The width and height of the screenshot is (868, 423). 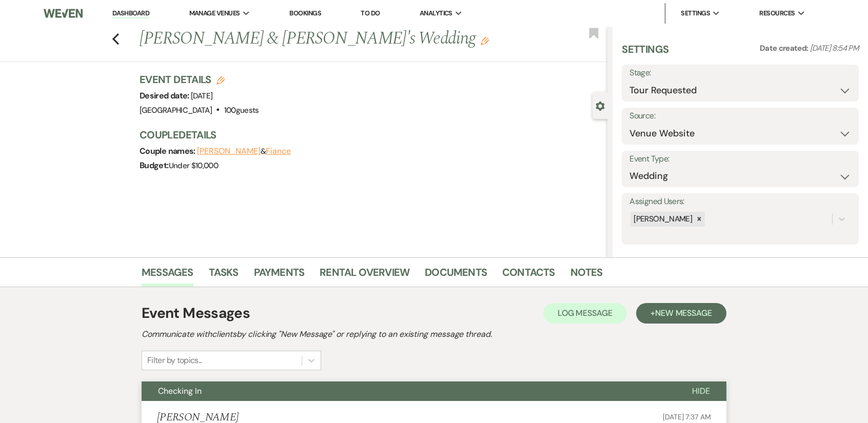 I want to click on button: Hide, so click(x=701, y=391).